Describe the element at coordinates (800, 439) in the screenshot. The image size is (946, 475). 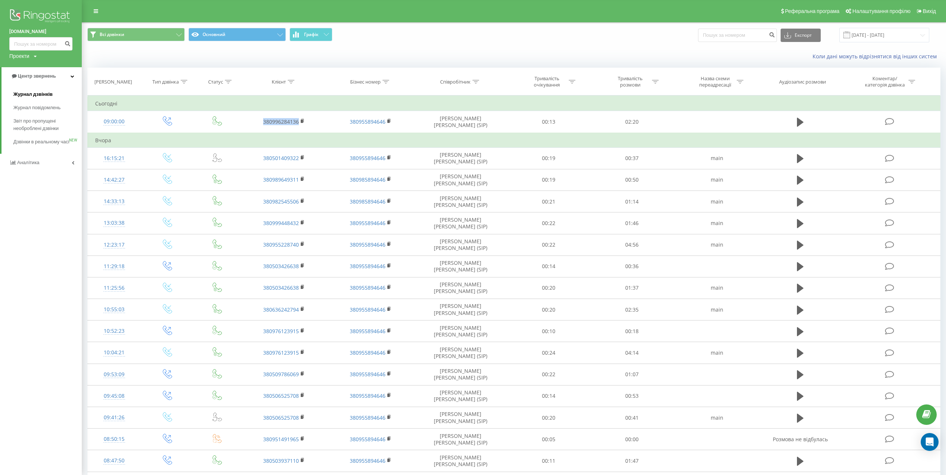
I see `span: Розмова не відбулась` at that location.